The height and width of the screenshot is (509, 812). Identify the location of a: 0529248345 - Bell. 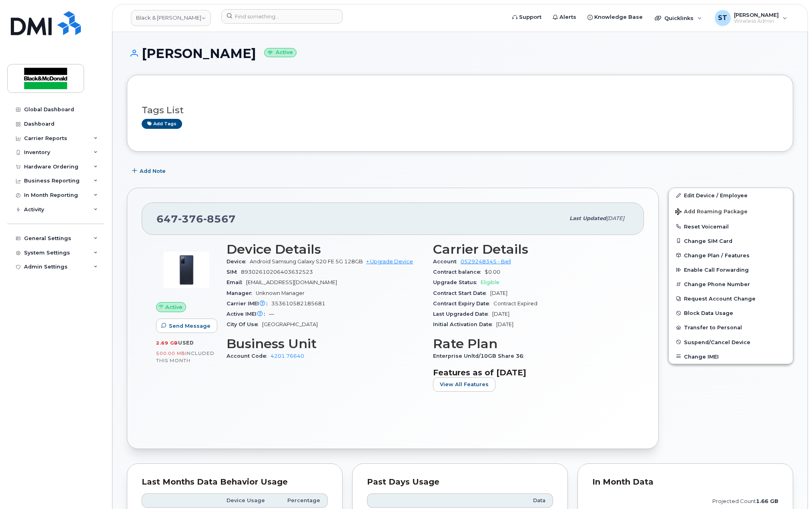
(486, 261).